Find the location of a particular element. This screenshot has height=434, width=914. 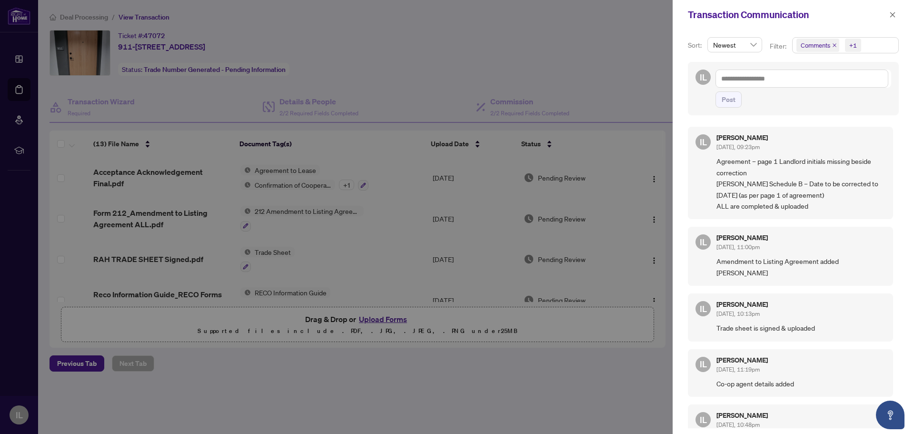

p: Sort: is located at coordinates (695, 45).